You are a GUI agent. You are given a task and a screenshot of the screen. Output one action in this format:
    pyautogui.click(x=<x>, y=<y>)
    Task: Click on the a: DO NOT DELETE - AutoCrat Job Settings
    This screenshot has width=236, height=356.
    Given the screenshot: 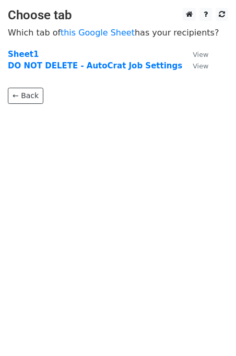 What is the action you would take?
    pyautogui.click(x=95, y=66)
    